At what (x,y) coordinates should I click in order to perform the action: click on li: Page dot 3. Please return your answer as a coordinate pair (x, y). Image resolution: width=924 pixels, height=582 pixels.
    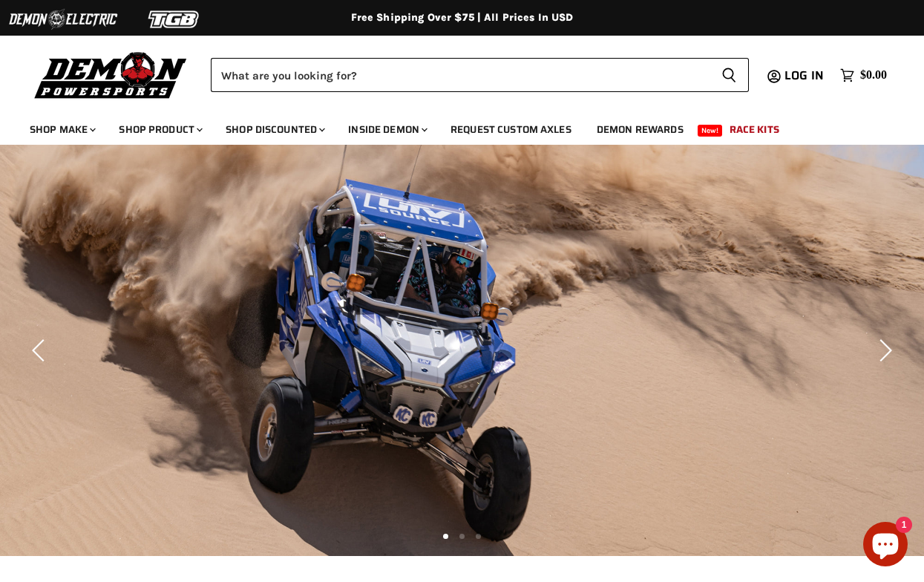
    Looking at the image, I should click on (478, 536).